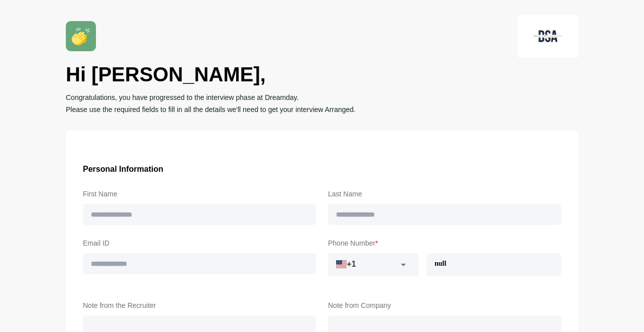 This screenshot has height=332, width=644. Describe the element at coordinates (322, 110) in the screenshot. I see `p: Please use the required fields to fill in all the details we'll need to get your interview Arranged.` at that location.